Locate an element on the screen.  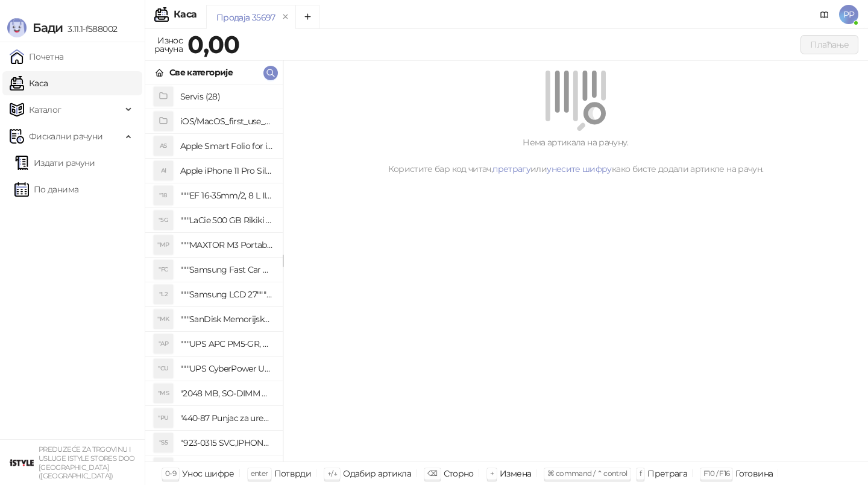
div: "18 is located at coordinates (163, 195).